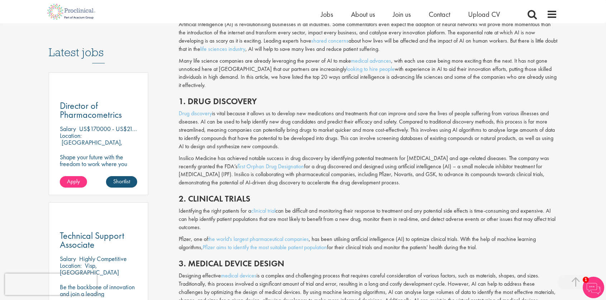 This screenshot has width=606, height=300. I want to click on h2: 1. Drug discovery, so click(368, 101).